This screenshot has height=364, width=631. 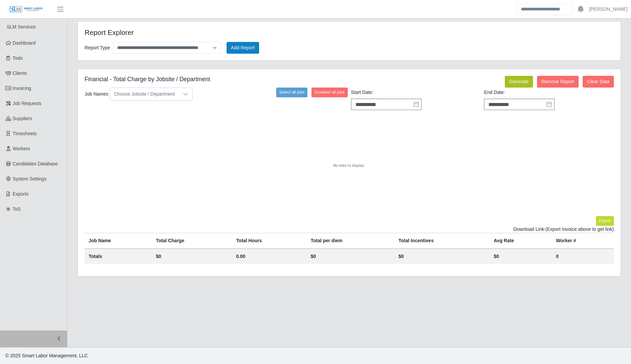 I want to click on td: 0, so click(x=583, y=256).